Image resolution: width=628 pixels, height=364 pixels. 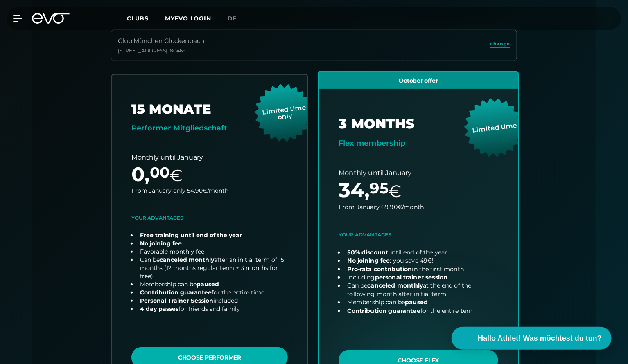 I want to click on a: Clubs, so click(x=146, y=18).